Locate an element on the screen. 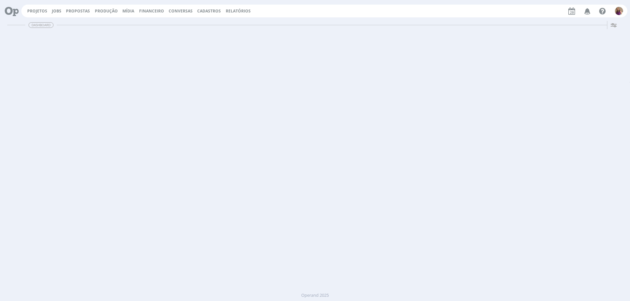  span: Dashboard is located at coordinates (41, 25).